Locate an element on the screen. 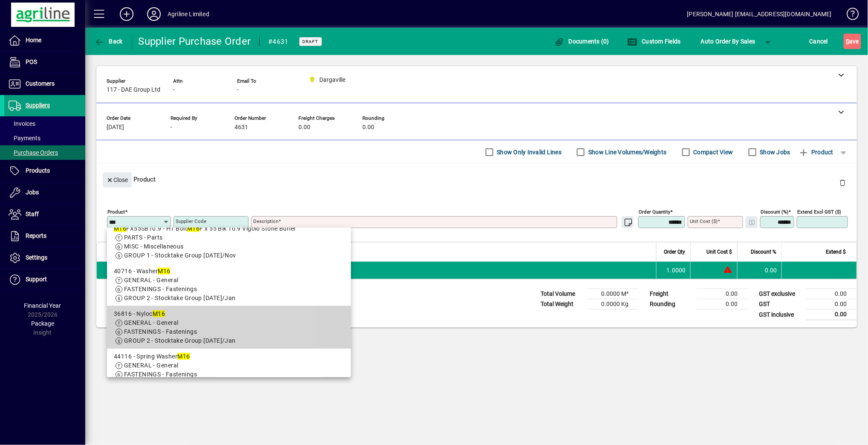 The image size is (868, 445). a: Reports is located at coordinates (45, 236).